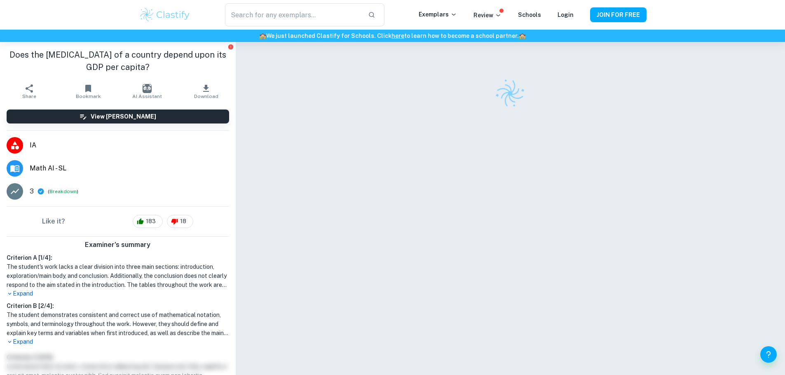 This screenshot has width=785, height=375. What do you see at coordinates (293, 15) in the screenshot?
I see `input: Search for any exemplars...` at bounding box center [293, 15].